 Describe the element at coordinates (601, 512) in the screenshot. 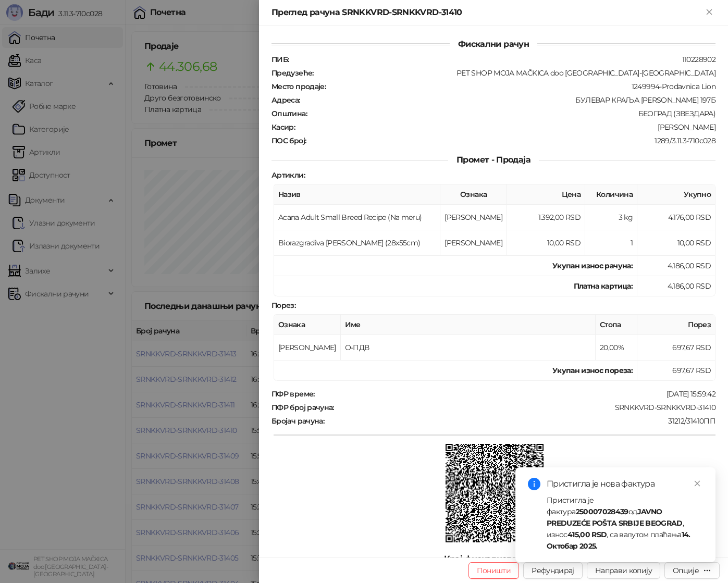

I see `strong: 250007028439` at that location.